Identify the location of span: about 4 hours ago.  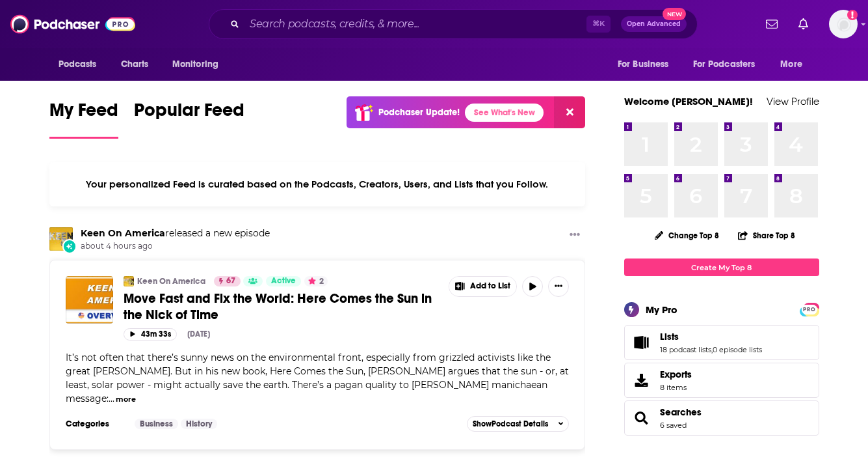
(175, 246).